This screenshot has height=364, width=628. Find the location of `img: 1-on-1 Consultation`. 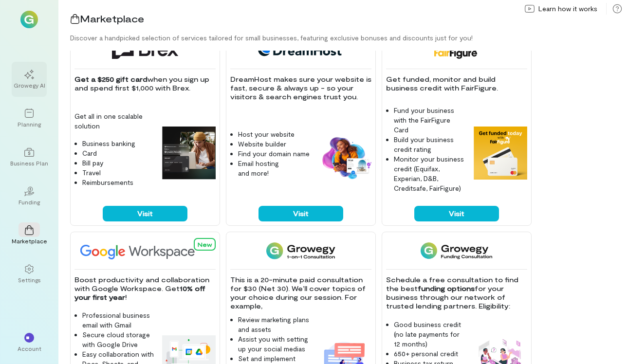

img: 1-on-1 Consultation is located at coordinates (301, 251).